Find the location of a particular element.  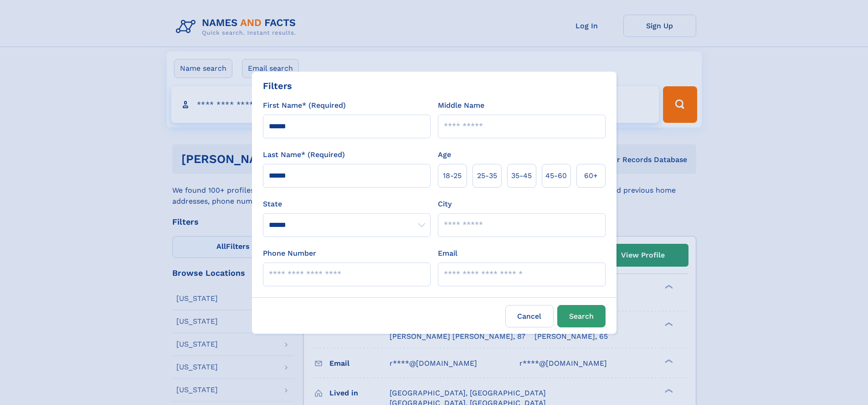

div: Filters is located at coordinates (278, 86).